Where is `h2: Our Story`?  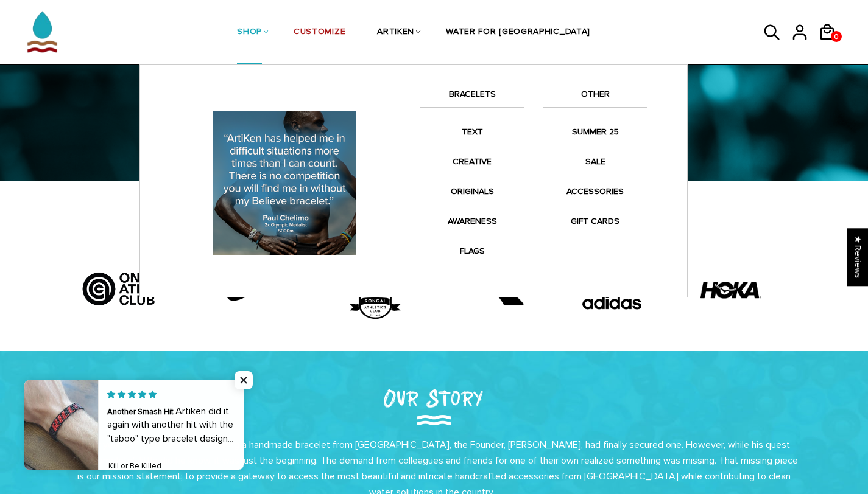 h2: Our Story is located at coordinates (434, 397).